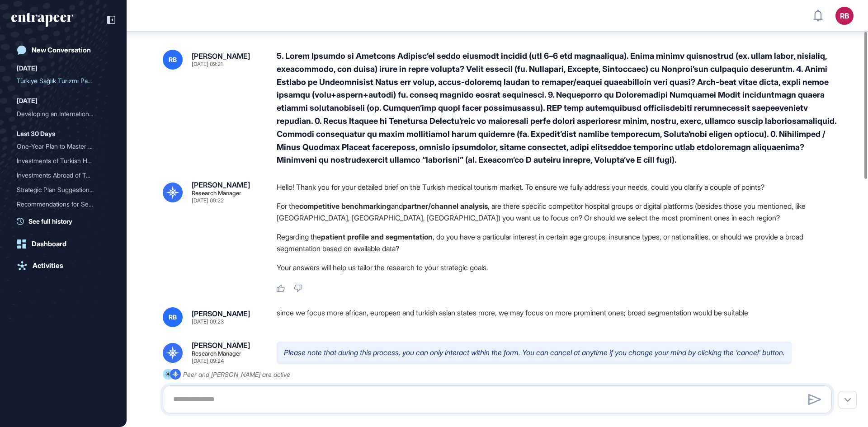 The image size is (868, 427). What do you see at coordinates (534, 353) in the screenshot?
I see `p: Please note that during this process, you can only interact within the form. You can cancel at an...` at bounding box center [534, 353].